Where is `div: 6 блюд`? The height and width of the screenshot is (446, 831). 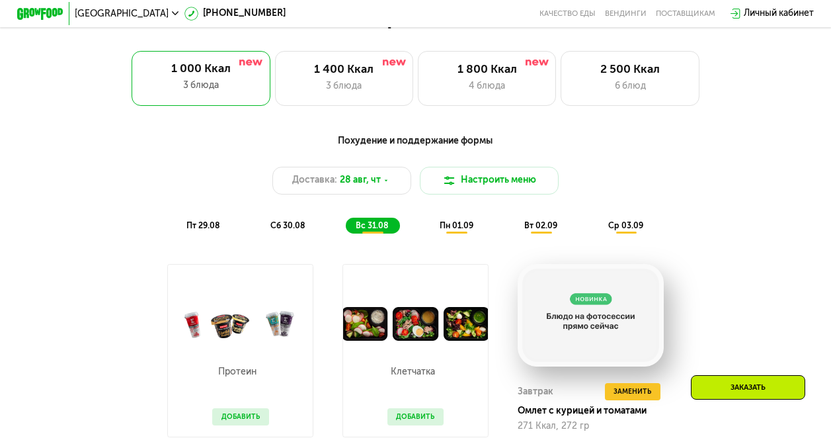 div: 6 блюд is located at coordinates (630, 86).